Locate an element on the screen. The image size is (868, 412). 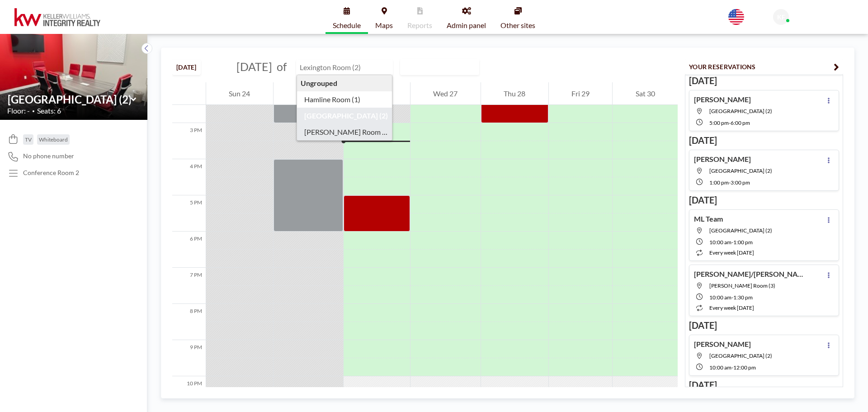
p: Conference Room 2 is located at coordinates (51, 173).